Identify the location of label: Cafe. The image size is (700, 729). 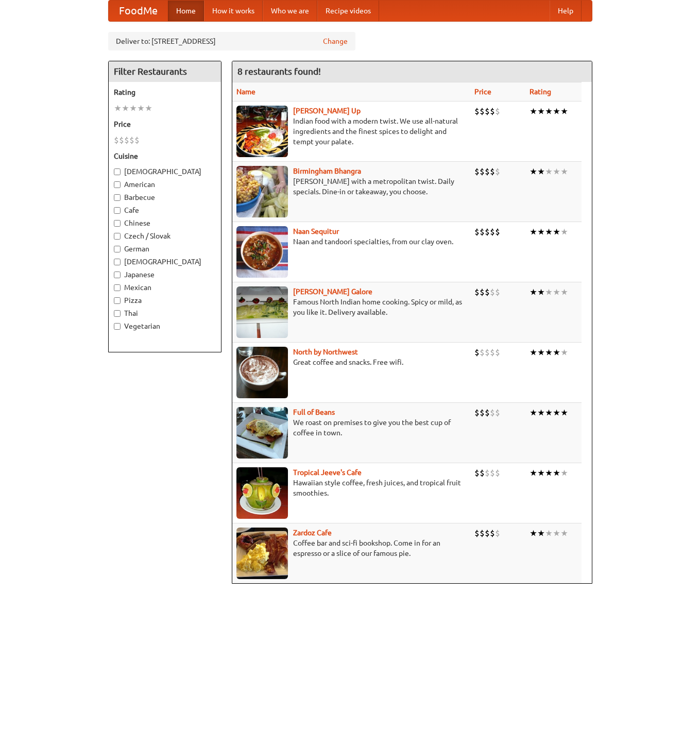
(165, 210).